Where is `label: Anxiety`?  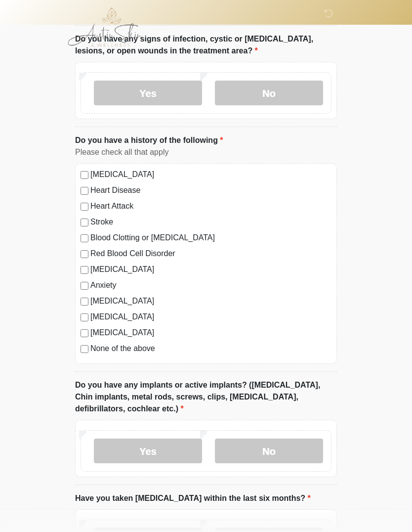 label: Anxiety is located at coordinates (211, 285).